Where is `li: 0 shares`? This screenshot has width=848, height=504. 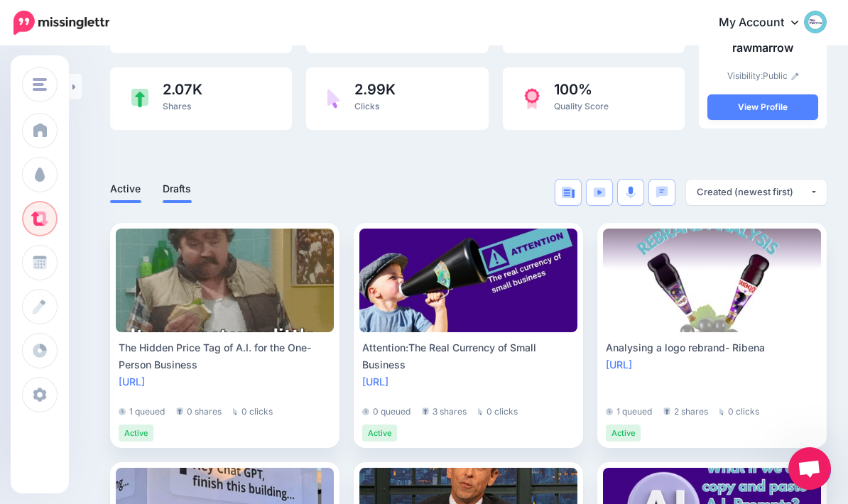
li: 0 shares is located at coordinates (198, 410).